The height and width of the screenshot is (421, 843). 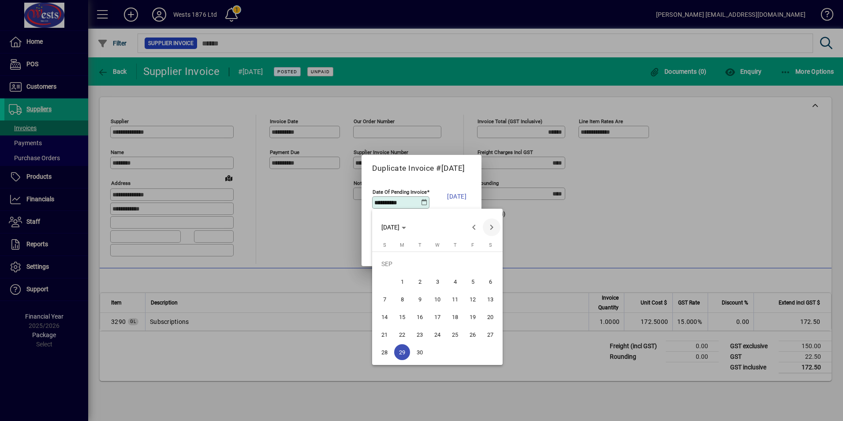 I want to click on span: 13, so click(x=490, y=299).